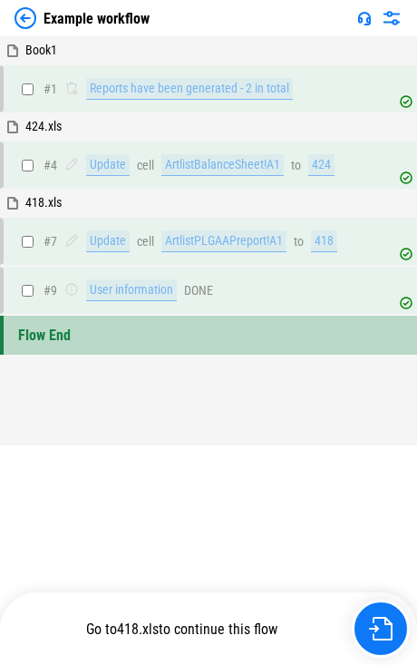 The image size is (417, 665). I want to click on img: Support, so click(365, 18).